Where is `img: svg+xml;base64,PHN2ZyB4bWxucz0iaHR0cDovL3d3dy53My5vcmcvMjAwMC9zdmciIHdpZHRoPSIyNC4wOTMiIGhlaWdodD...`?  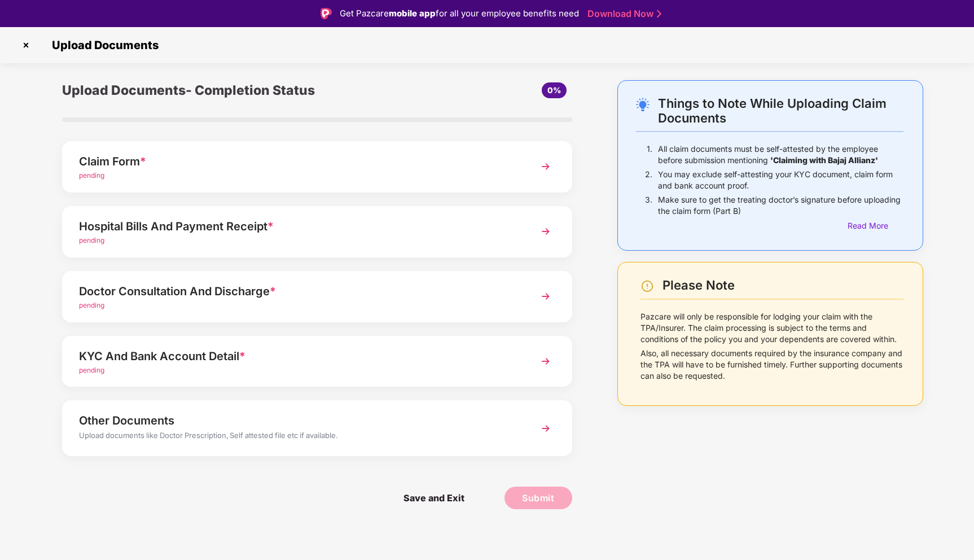
img: svg+xml;base64,PHN2ZyB4bWxucz0iaHR0cDovL3d3dy53My5vcmcvMjAwMC9zdmciIHdpZHRoPSIyNC4wOTMiIGhlaWdodD... is located at coordinates (643, 104).